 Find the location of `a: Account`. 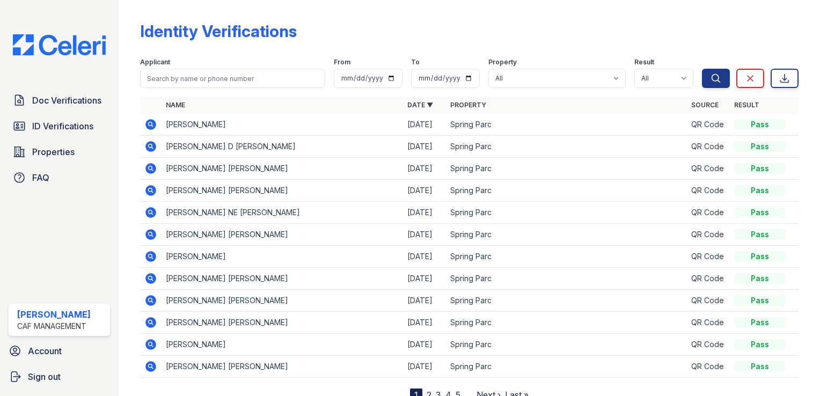

a: Account is located at coordinates (59, 351).